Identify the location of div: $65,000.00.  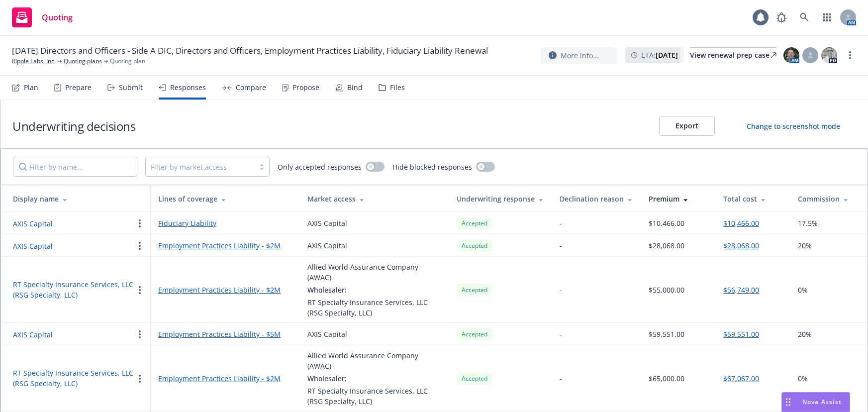
(667, 379).